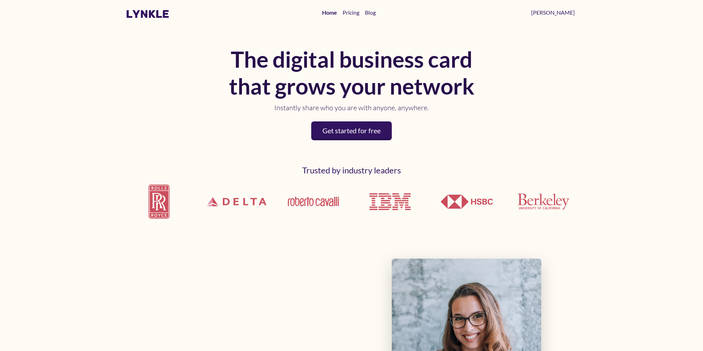  Describe the element at coordinates (370, 13) in the screenshot. I see `a: Blog` at that location.